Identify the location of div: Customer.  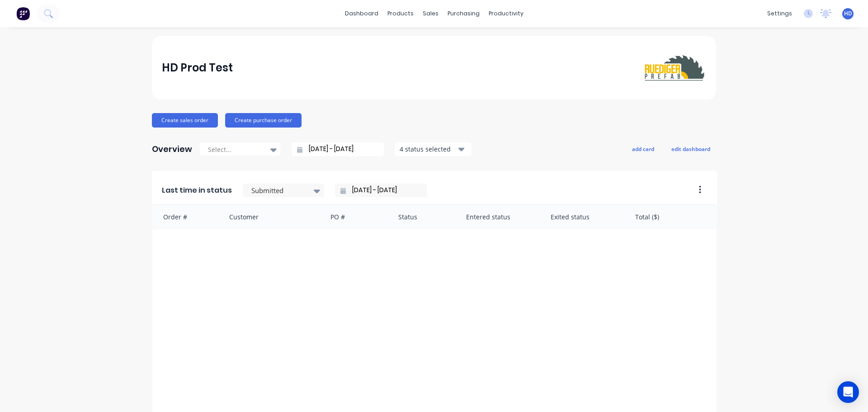
(270, 216).